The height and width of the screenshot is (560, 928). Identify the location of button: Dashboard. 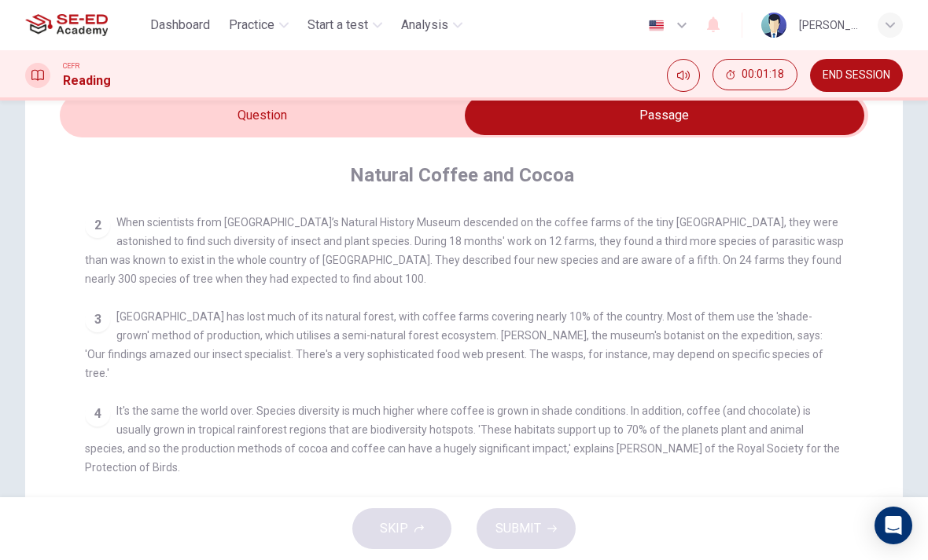
(180, 25).